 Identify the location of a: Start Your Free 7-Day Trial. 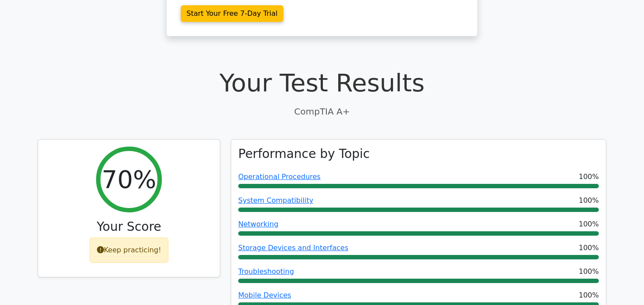
(232, 14).